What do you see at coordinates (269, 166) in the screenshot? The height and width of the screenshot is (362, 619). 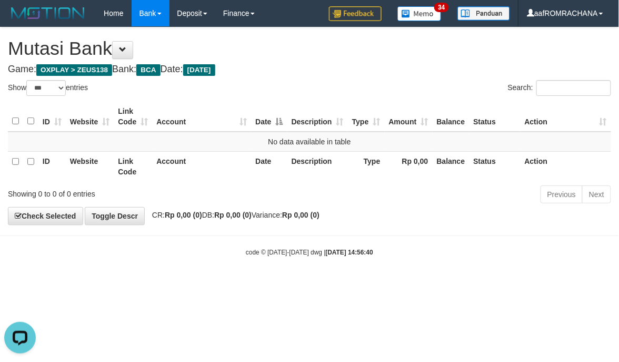 I see `th: Date` at bounding box center [269, 166].